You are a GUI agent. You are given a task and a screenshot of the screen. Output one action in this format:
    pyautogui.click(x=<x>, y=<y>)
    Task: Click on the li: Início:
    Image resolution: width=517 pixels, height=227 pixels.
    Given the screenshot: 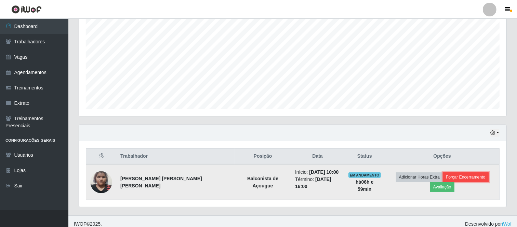 What is the action you would take?
    pyautogui.click(x=317, y=172)
    